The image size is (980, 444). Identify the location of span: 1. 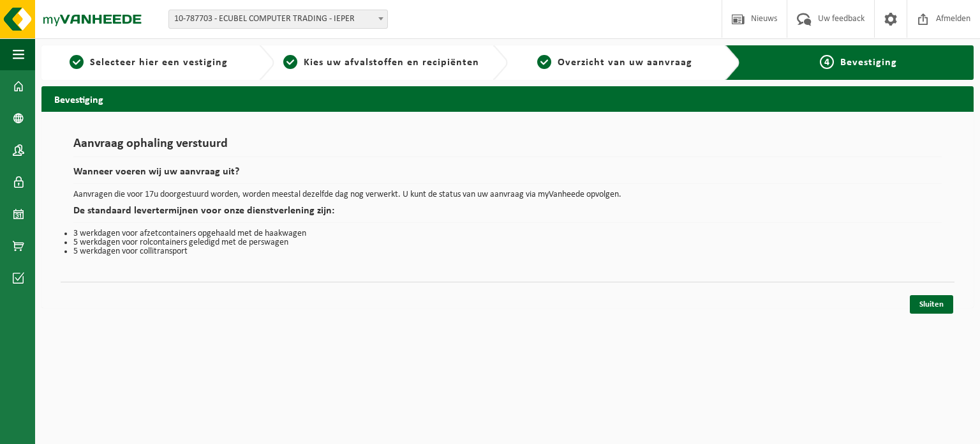
(76, 62).